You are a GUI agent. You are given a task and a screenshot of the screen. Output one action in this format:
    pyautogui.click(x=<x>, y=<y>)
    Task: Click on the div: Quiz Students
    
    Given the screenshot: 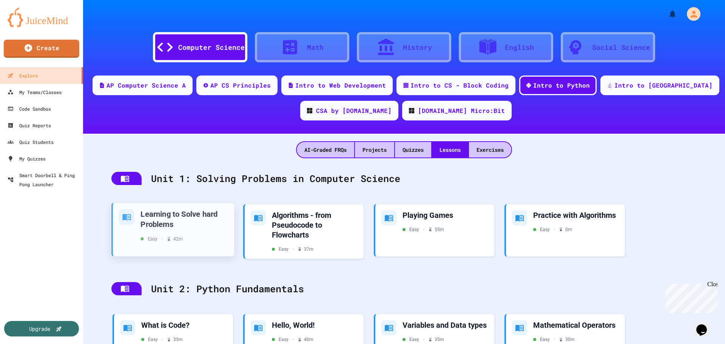 What is the action you would take?
    pyautogui.click(x=31, y=142)
    